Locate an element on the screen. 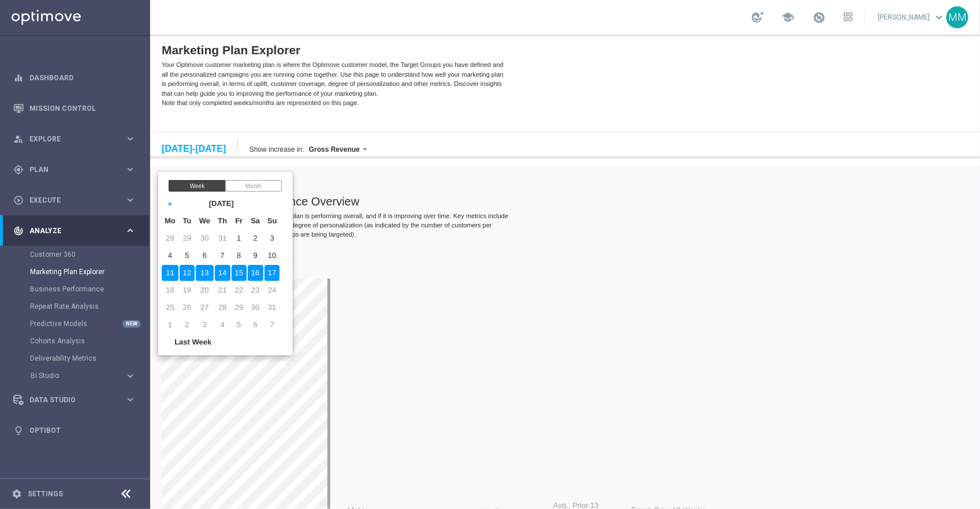 This screenshot has width=980, height=509. a: Optibot is located at coordinates (83, 429).